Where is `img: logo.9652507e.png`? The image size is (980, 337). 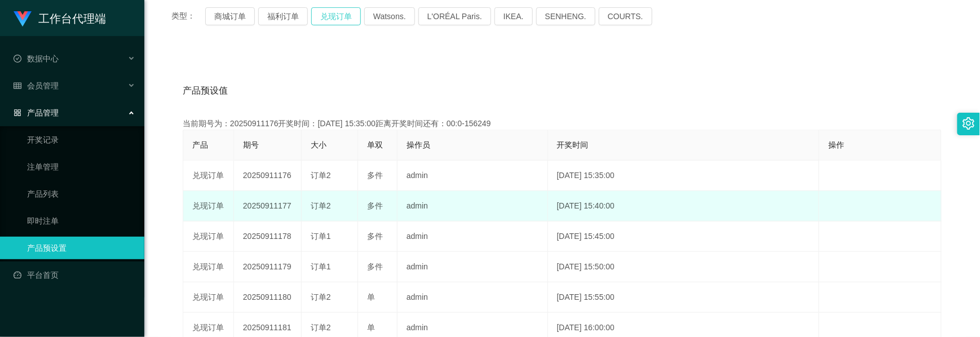
img: logo.9652507e.png is located at coordinates (22, 19).